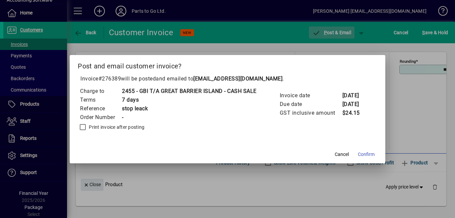 This screenshot has height=218, width=455. I want to click on td: 2455 - GBI T/A GREAT BARRIER ISLAND - CASH SALE, so click(189, 91).